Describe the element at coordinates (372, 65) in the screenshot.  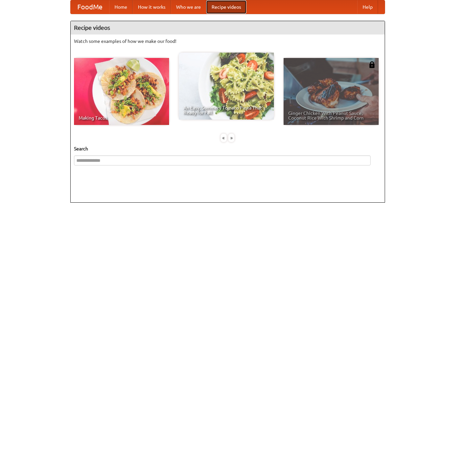
I see `img: 483408.png` at that location.